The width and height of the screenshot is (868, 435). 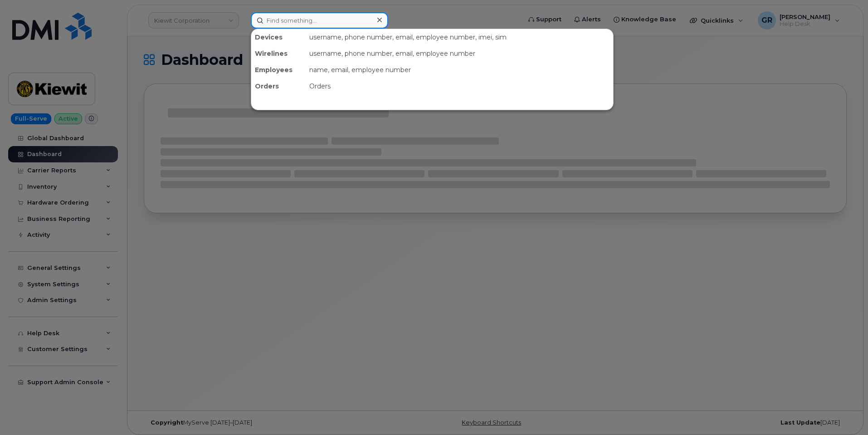 What do you see at coordinates (460, 54) in the screenshot?
I see `div: username, phone number, email, employee number` at bounding box center [460, 54].